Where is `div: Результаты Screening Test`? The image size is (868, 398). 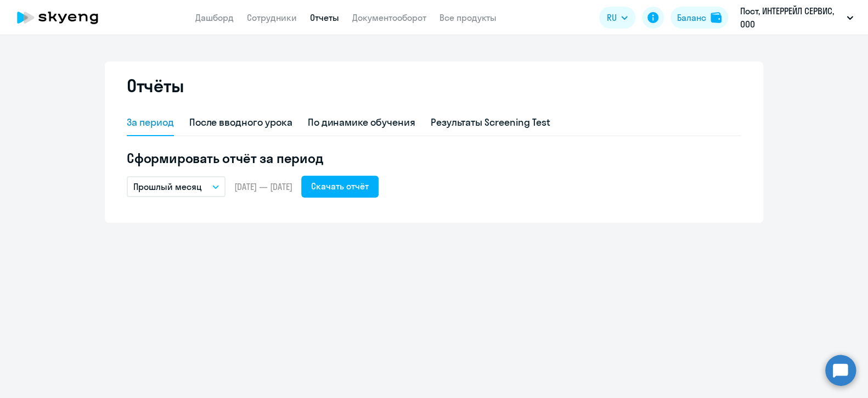 div: Результаты Screening Test is located at coordinates (490, 122).